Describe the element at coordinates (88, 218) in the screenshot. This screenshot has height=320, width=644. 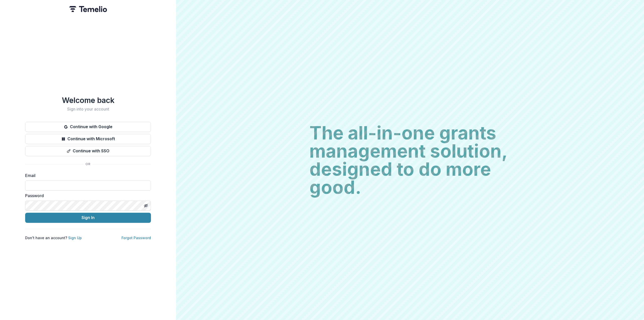
I see `button: Sign In` at that location.